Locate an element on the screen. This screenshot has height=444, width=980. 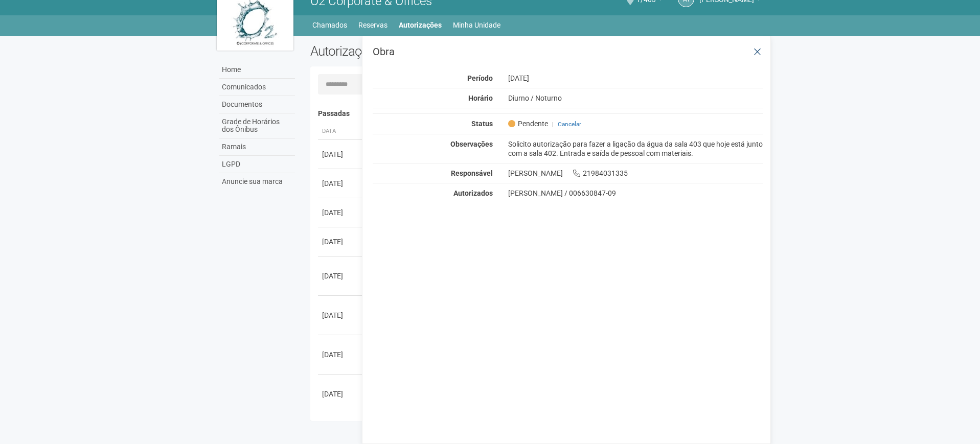
a: Documentos is located at coordinates (257, 105).